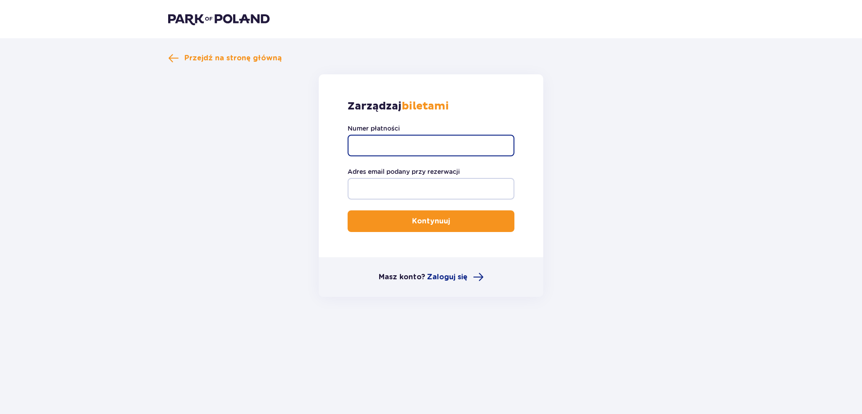 This screenshot has height=414, width=862. Describe the element at coordinates (219, 19) in the screenshot. I see `img: Park of Poland logo` at that location.